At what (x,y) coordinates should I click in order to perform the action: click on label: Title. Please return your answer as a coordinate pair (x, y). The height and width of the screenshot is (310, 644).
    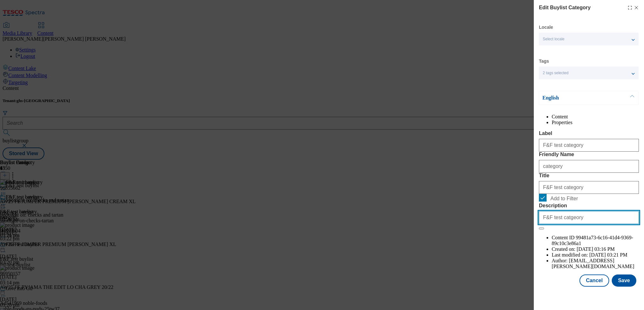
    Looking at the image, I should click on (589, 176).